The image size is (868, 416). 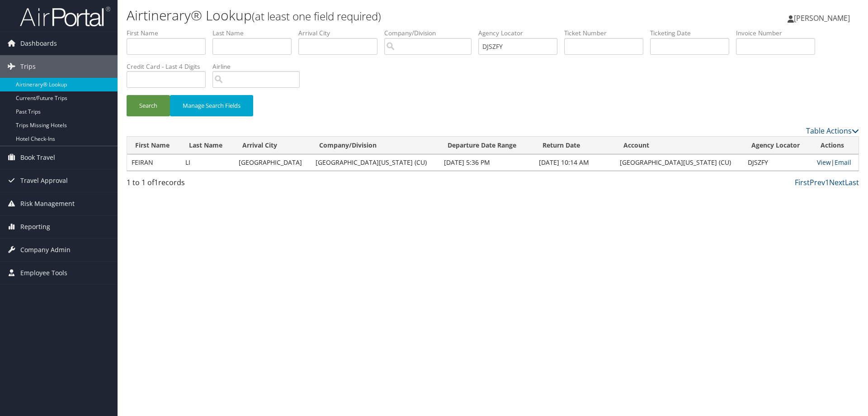 What do you see at coordinates (370, 15) in the screenshot?
I see `h1: Airtinerary® Lookup` at bounding box center [370, 15].